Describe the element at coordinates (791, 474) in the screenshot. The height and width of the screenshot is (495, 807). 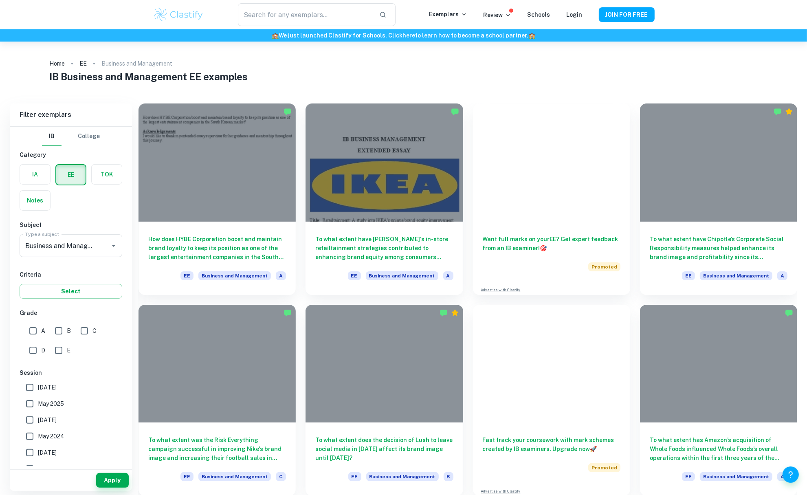
I see `button: Help and Feedback` at that location.